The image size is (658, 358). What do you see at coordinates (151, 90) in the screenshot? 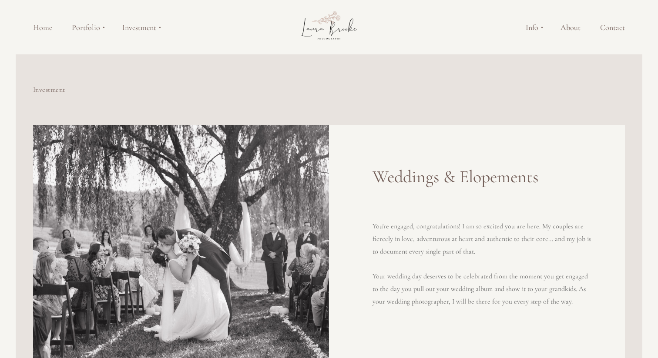
I see `h6: Investment` at bounding box center [151, 90].